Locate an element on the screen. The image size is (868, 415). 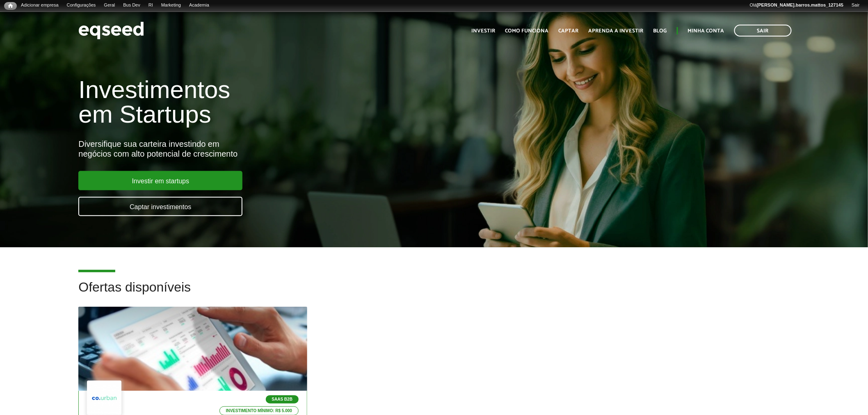
a: Investir em startups is located at coordinates (160, 180).